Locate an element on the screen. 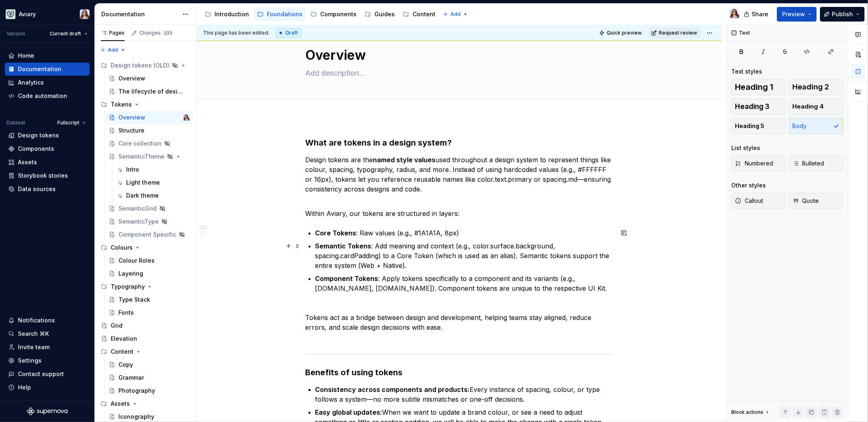 The height and width of the screenshot is (422, 868). a: Assets is located at coordinates (47, 162).